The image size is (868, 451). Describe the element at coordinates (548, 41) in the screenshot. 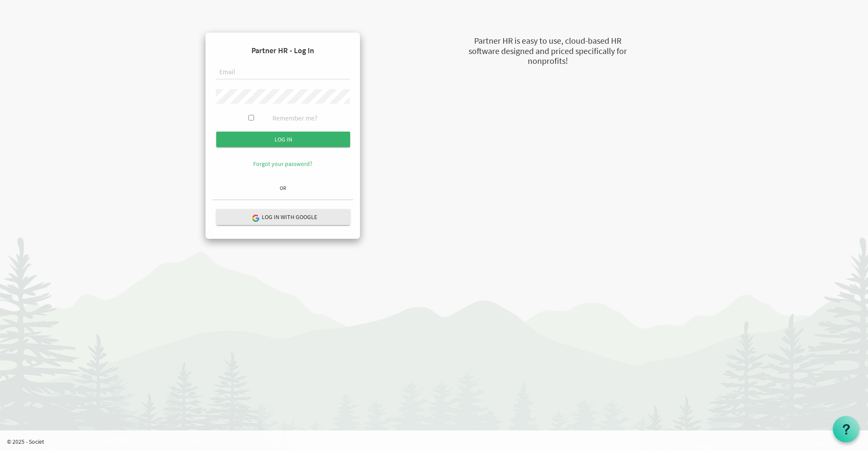

I see `div: Partner HR is easy to use, cloud-based HR` at that location.